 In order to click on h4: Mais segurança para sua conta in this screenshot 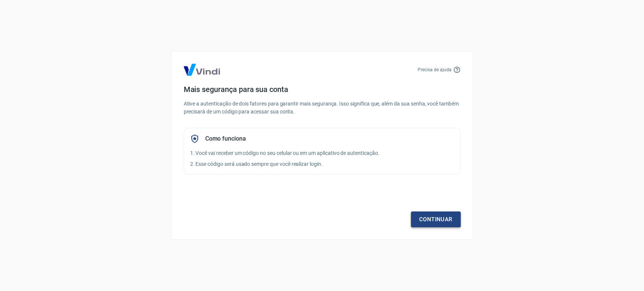, I will do `click(322, 89)`.